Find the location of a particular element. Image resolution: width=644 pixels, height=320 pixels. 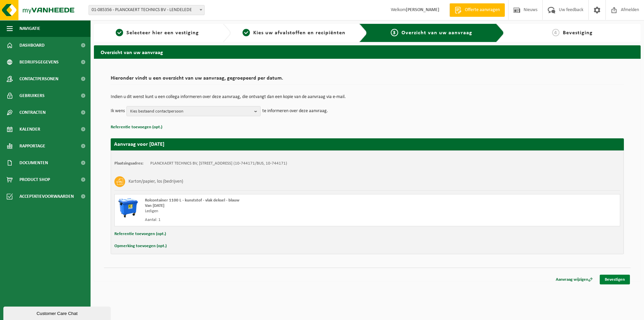

button: Kies bestaand contactpersoon is located at coordinates (194, 111).